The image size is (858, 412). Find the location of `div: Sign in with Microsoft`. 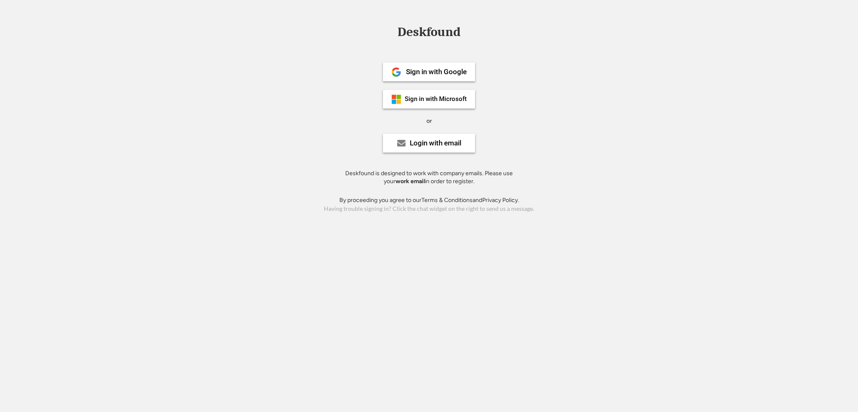

div: Sign in with Microsoft is located at coordinates (436, 99).